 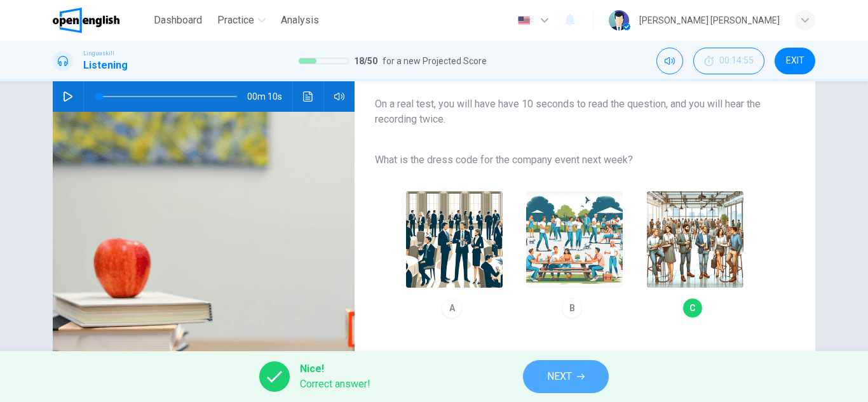 I want to click on span: for a new Projected Score, so click(x=435, y=61).